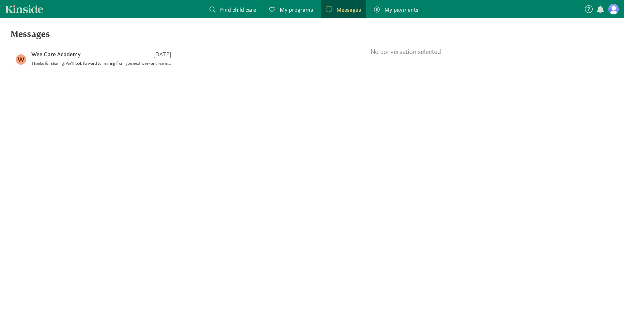  What do you see at coordinates (24, 9) in the screenshot?
I see `a: Kinside` at bounding box center [24, 9].